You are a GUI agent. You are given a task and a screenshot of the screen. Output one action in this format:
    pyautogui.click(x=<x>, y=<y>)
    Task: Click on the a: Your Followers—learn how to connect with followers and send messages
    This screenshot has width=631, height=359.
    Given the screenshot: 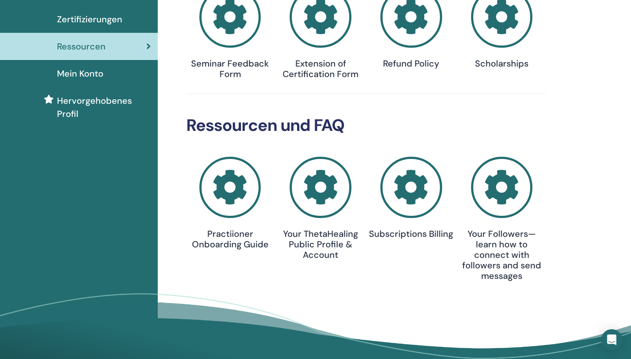 What is the action you would take?
    pyautogui.click(x=502, y=219)
    